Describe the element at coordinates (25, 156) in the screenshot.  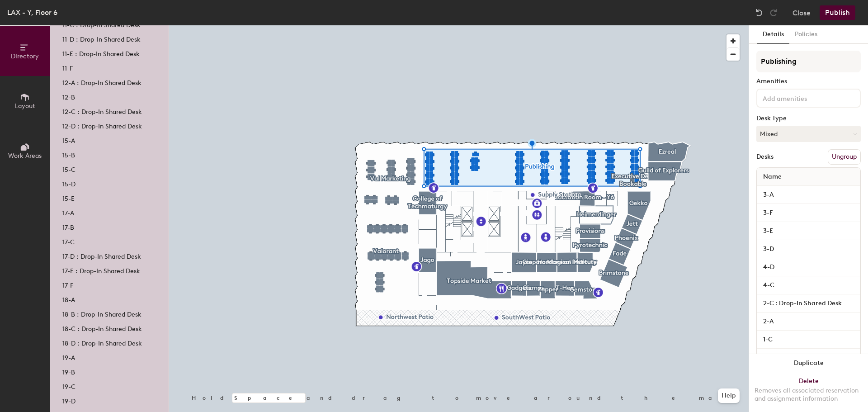
I see `span: Work Areas` at that location.